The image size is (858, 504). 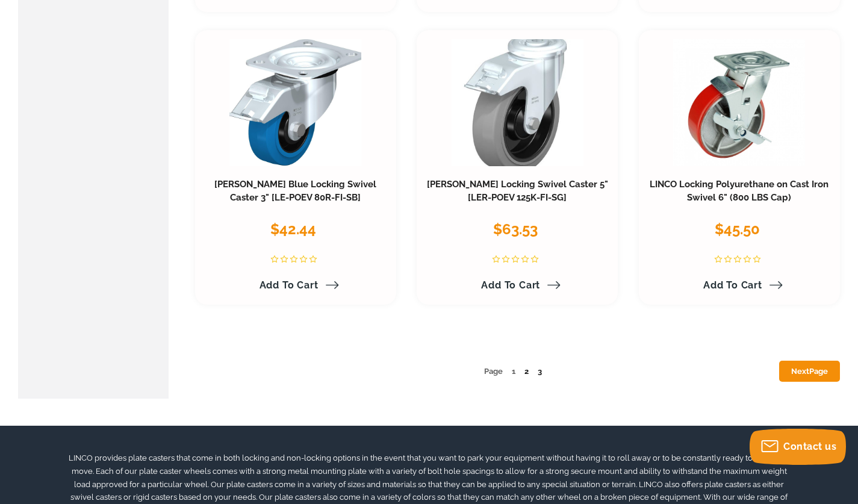 I want to click on a: 3, so click(x=540, y=371).